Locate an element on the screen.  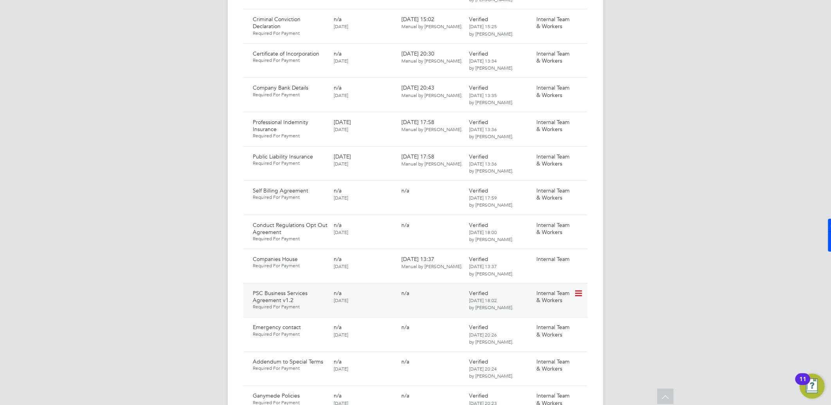
span: Internal Team is located at coordinates (553, 259).